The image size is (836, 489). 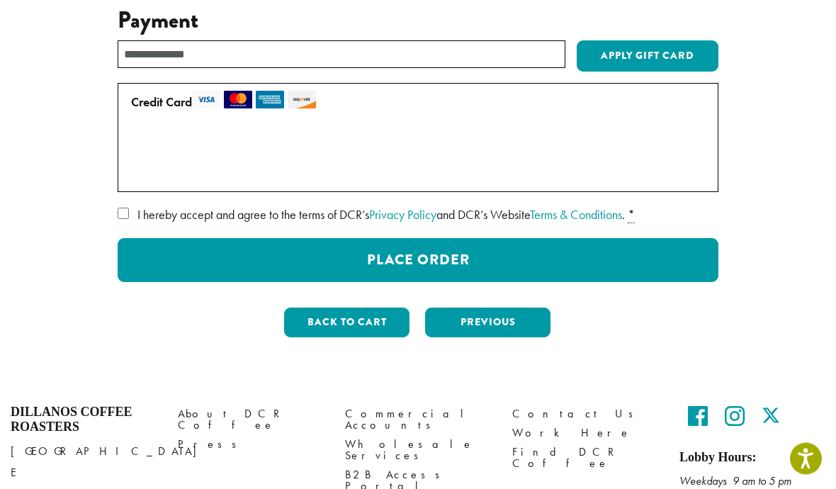 What do you see at coordinates (418, 21) in the screenshot?
I see `h3: Payment` at bounding box center [418, 21].